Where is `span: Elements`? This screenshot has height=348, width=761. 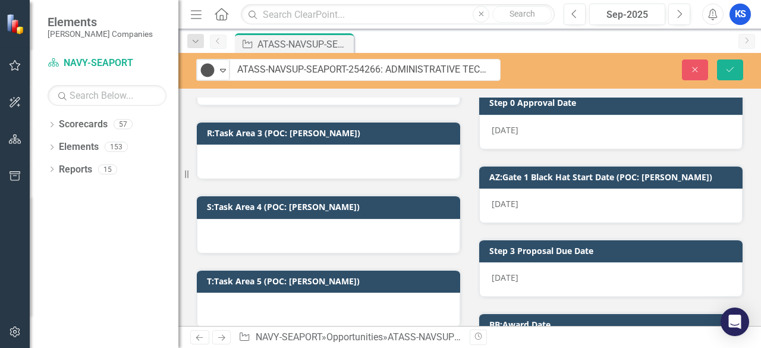
span: Elements is located at coordinates (100, 22).